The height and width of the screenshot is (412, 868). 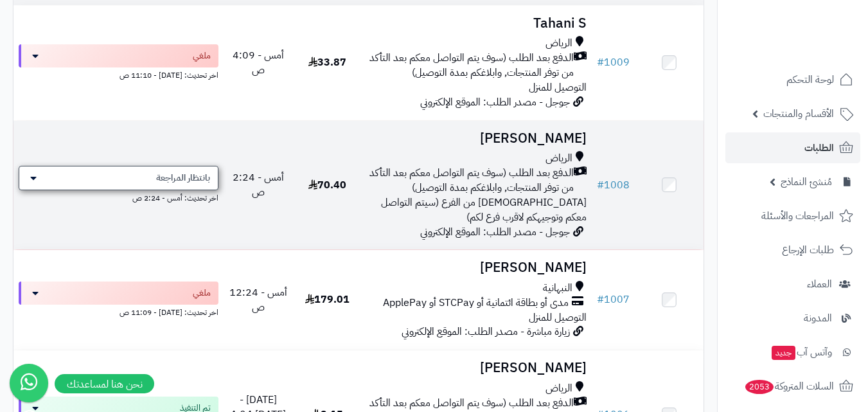 I want to click on span: مُنشئ النماذج, so click(x=806, y=182).